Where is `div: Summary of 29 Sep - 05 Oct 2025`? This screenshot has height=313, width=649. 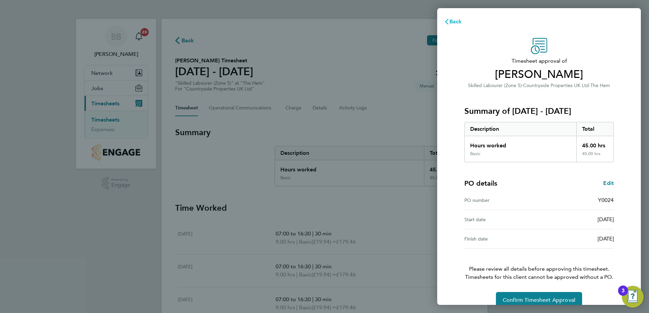 div: Summary of 29 Sep - 05 Oct 2025 is located at coordinates (539, 142).